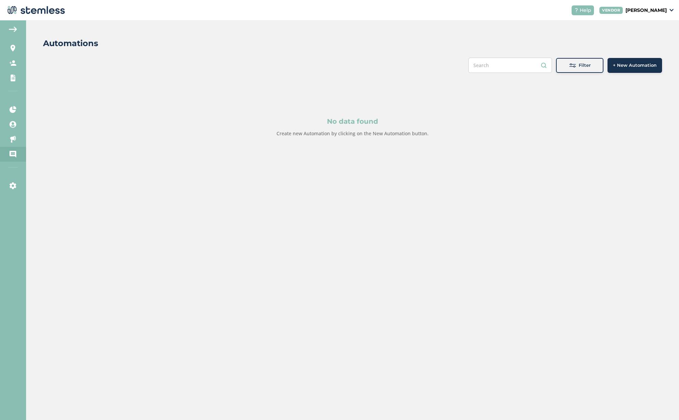 This screenshot has width=679, height=420. What do you see at coordinates (13, 29) in the screenshot?
I see `img: icon-arrow-back-accent-c549486e.svg` at bounding box center [13, 29].